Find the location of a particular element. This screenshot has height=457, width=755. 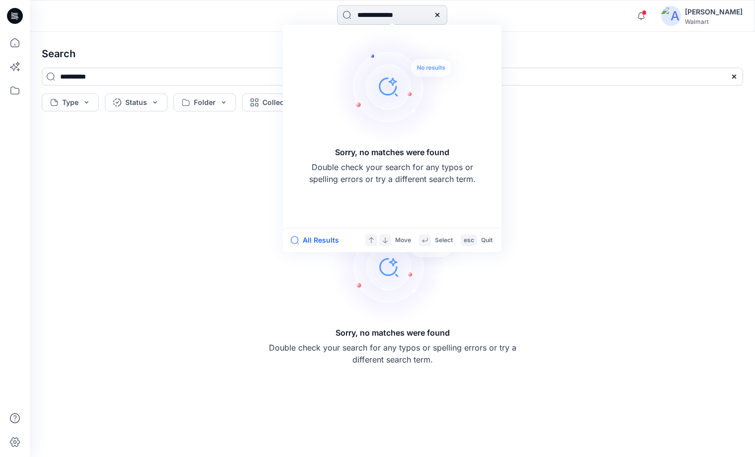

button: Type is located at coordinates (70, 102).